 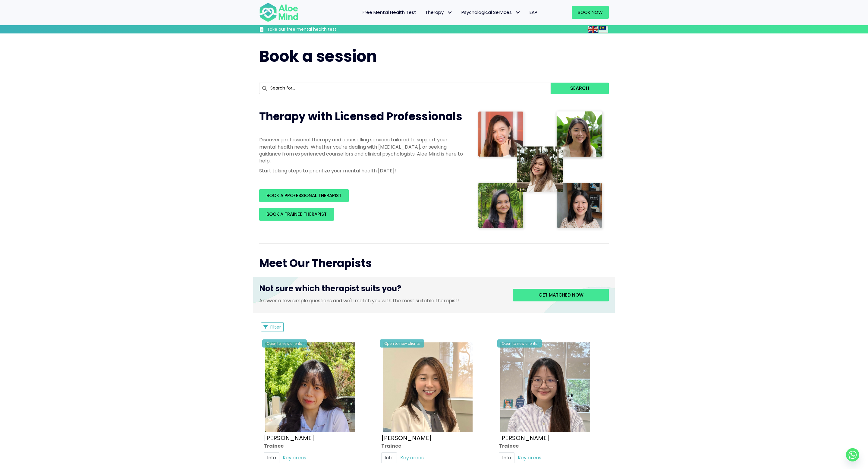 What do you see at coordinates (382, 290) in the screenshot?
I see `h3: Not sure which therapist suits you?` at bounding box center [382, 290].